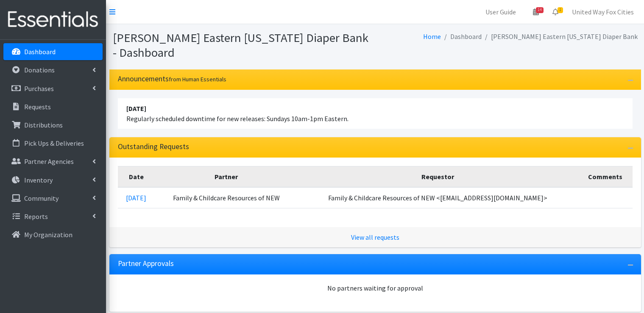  I want to click on p: Partner Agencies, so click(49, 161).